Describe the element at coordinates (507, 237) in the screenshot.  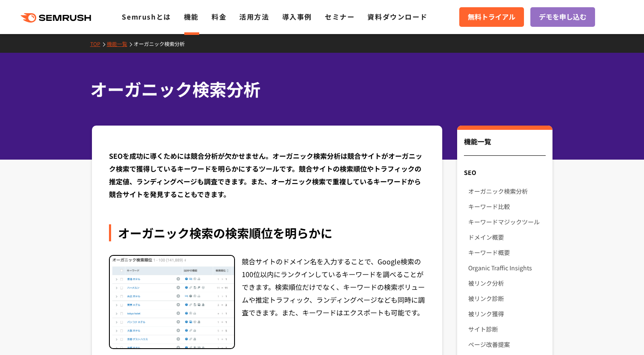
I see `a: ドメイン概要` at that location.